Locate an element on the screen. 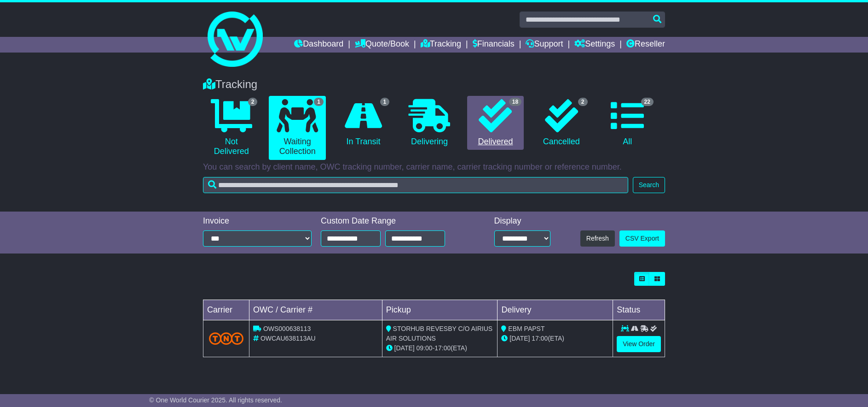 The image size is (868, 407). a: 2 Cancelled is located at coordinates (561, 123).